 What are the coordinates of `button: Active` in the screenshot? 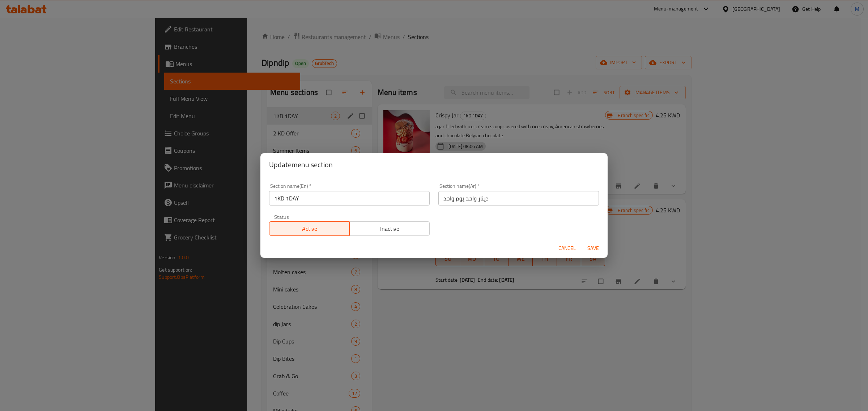 It's located at (309, 229).